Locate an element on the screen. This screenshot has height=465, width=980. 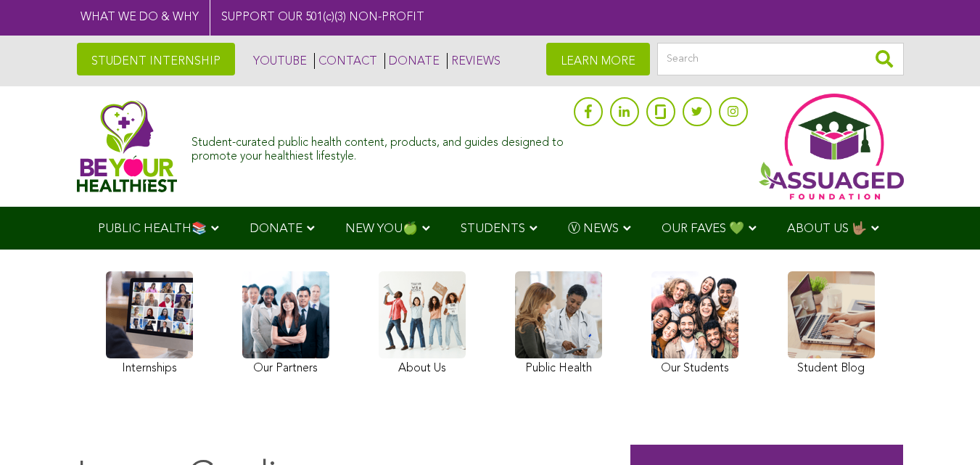
img: Assuaged is located at coordinates (127, 146).